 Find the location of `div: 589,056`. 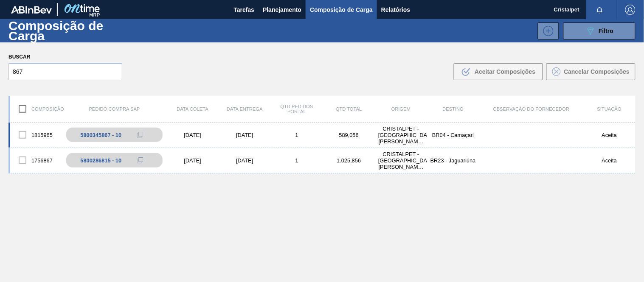

div: 589,056 is located at coordinates (349, 135).